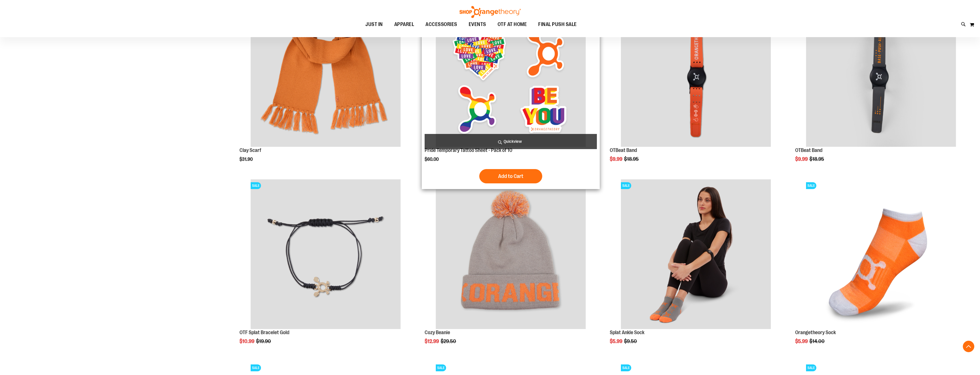 The width and height of the screenshot is (980, 375). What do you see at coordinates (511, 255) in the screenshot?
I see `a: Main view of OTF Cozy Scarf GreySALE` at bounding box center [511, 255].